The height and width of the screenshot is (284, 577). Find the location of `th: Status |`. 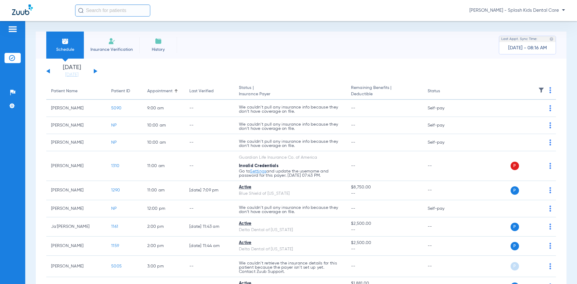

th: Status | is located at coordinates (290, 91).